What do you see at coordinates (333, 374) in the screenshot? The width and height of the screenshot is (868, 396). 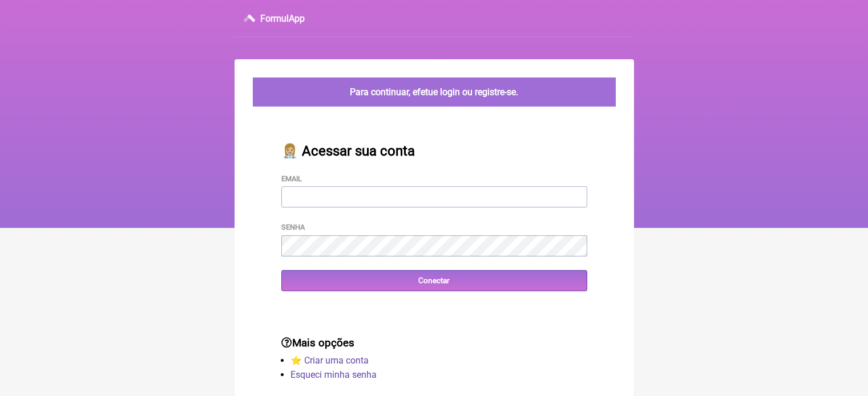 I see `a: Esqueci minha senha` at bounding box center [333, 374].